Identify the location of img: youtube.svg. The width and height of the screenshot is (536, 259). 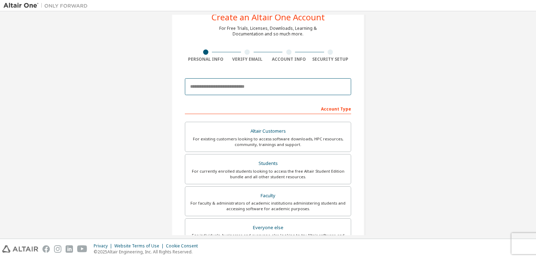
(82, 249).